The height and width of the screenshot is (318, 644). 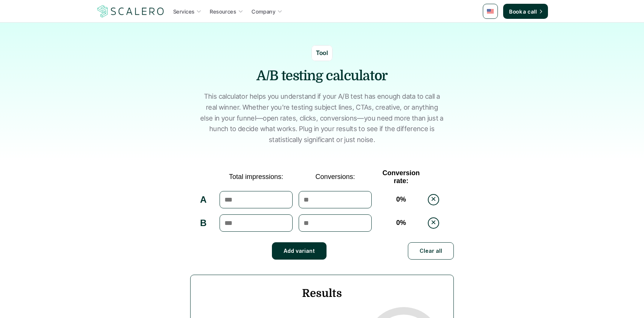 What do you see at coordinates (525, 11) in the screenshot?
I see `a: Book a call` at bounding box center [525, 11].